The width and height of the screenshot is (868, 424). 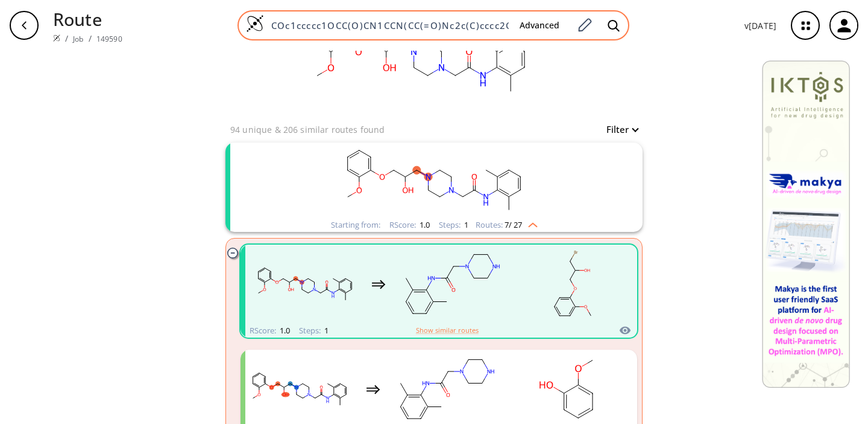 I want to click on p: 94 unique & 206 similar routes found, so click(x=308, y=129).